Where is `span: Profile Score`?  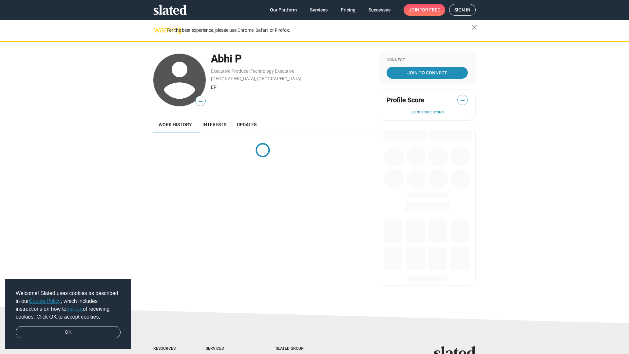 span: Profile Score is located at coordinates (405, 100).